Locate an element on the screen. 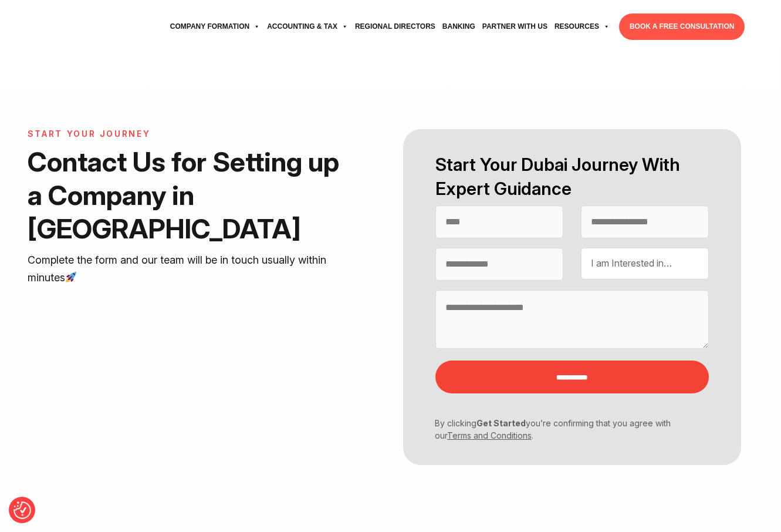 The image size is (781, 532). span: I am Interested in… is located at coordinates (631, 263).